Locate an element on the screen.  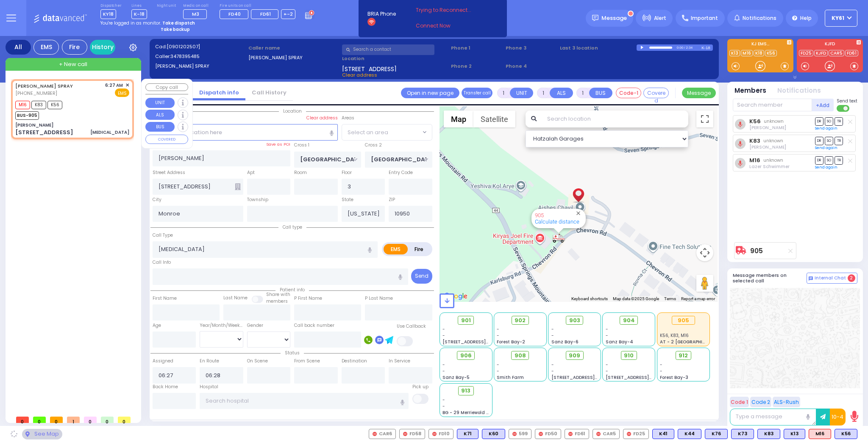
label: Last Name is located at coordinates (235, 298).